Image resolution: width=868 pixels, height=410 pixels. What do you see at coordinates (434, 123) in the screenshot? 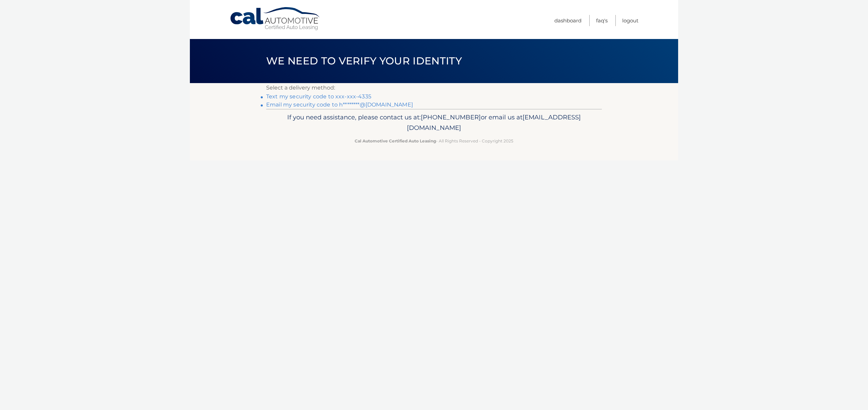
I see `p: If you need assistance, please contact us at: or email us at` at bounding box center [434, 123].